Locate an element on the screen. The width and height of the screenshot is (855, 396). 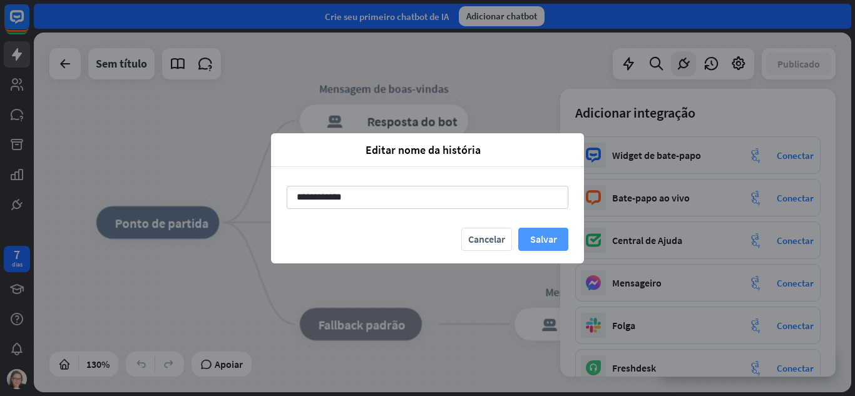
font: Cancelar is located at coordinates (487, 239).